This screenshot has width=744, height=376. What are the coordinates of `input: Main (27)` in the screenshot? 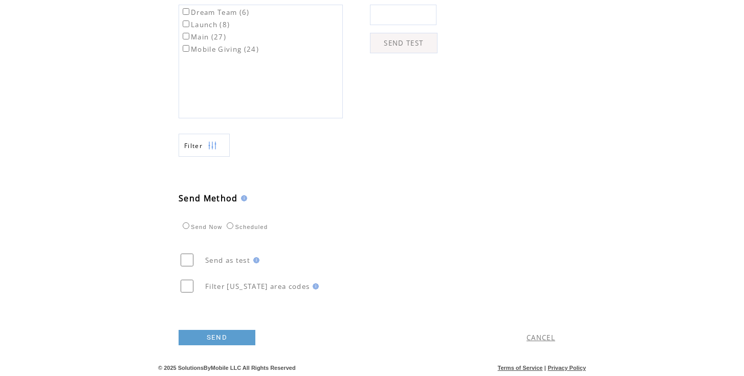 It's located at (186, 36).